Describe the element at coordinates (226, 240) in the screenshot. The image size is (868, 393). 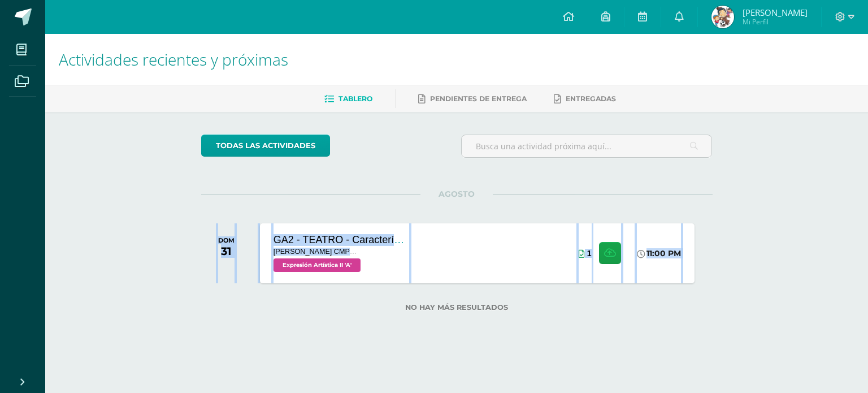
I see `div: DOM` at that location.